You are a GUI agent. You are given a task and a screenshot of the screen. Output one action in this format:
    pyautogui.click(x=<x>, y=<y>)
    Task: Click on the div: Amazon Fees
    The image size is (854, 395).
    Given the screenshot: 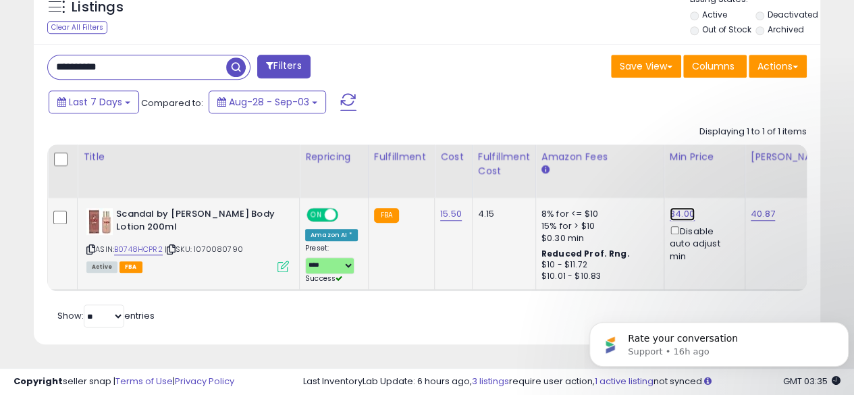 What is the action you would take?
    pyautogui.click(x=600, y=157)
    